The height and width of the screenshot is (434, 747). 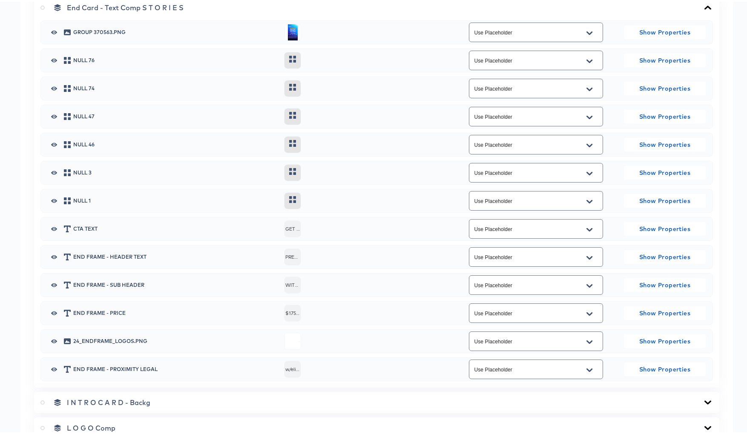 What do you see at coordinates (175, 312) in the screenshot?
I see `span: End Frame - Price` at bounding box center [175, 312].